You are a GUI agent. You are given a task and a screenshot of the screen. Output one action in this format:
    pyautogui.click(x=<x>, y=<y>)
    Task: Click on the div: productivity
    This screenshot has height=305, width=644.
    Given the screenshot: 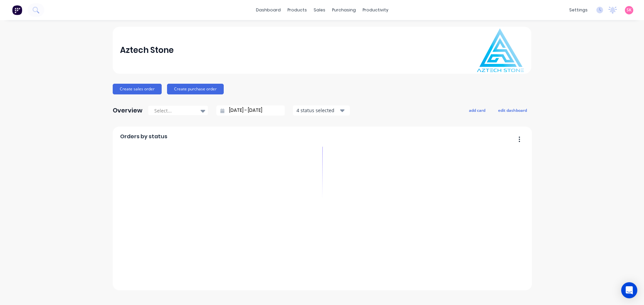 What is the action you would take?
    pyautogui.click(x=375, y=10)
    